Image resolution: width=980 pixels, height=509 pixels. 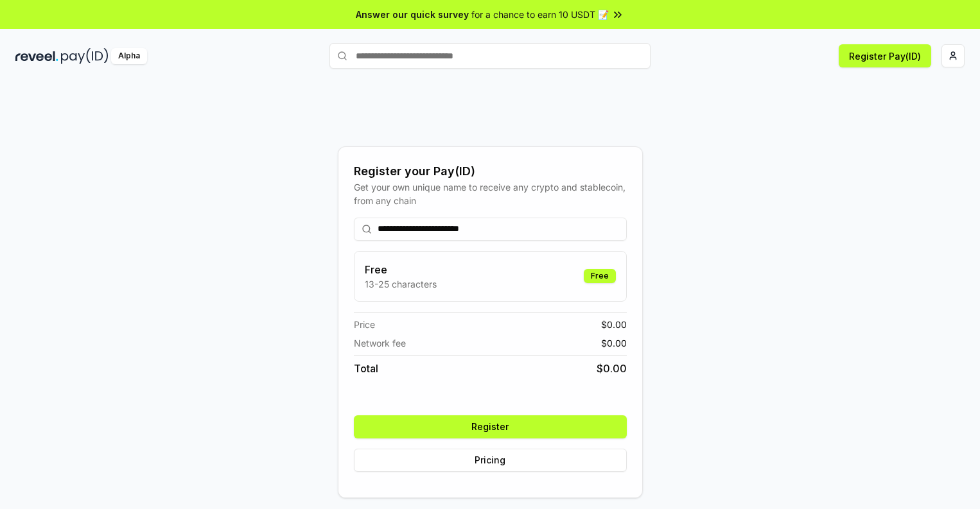 What do you see at coordinates (885, 56) in the screenshot?
I see `button: Register Pay(ID)` at bounding box center [885, 56].